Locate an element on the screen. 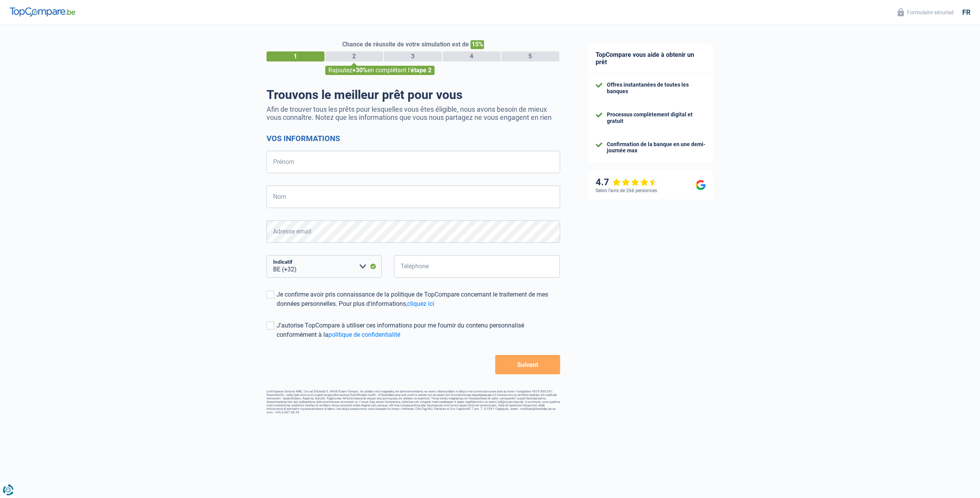 The width and height of the screenshot is (980, 498). a: cliquez ici is located at coordinates (421, 303).